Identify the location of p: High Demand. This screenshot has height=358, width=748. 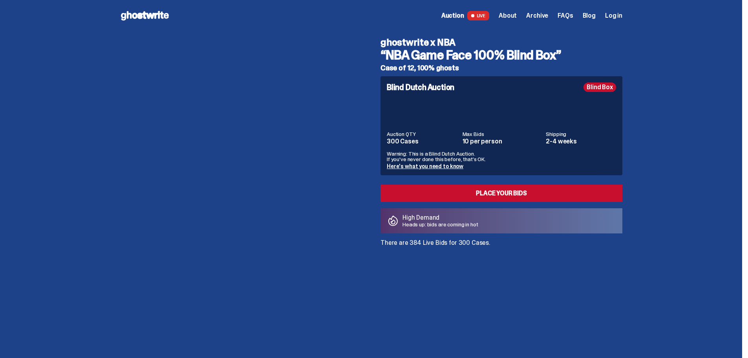
(440, 217).